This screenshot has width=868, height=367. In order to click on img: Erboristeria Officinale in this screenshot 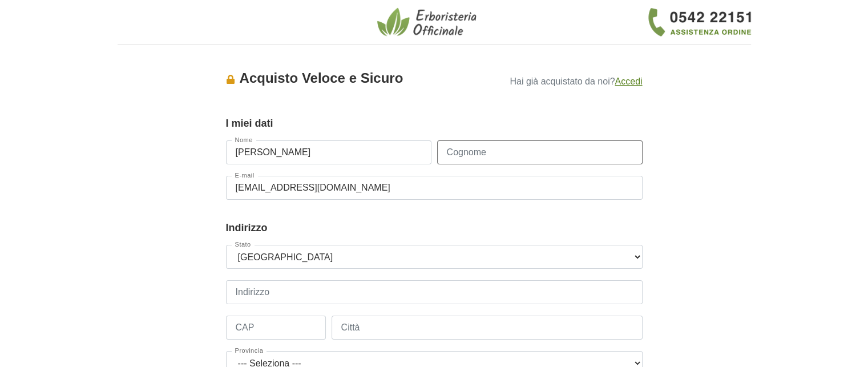, I will do `click(428, 22)`.